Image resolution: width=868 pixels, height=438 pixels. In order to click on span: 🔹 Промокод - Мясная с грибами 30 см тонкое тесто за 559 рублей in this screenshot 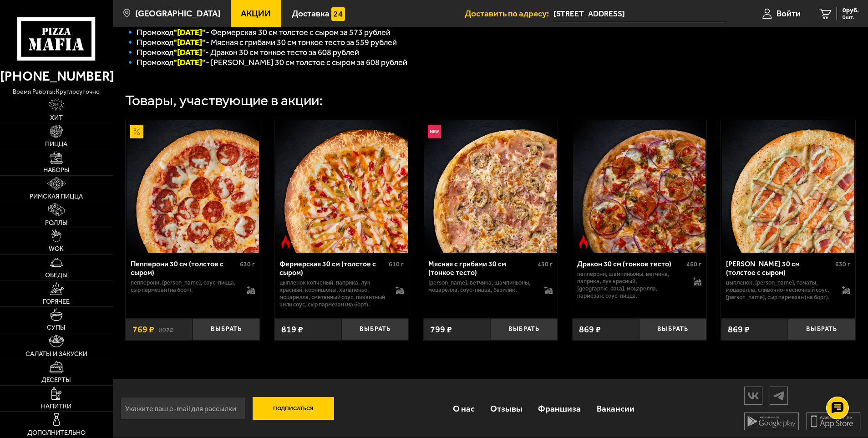, I will do `click(261, 43)`.